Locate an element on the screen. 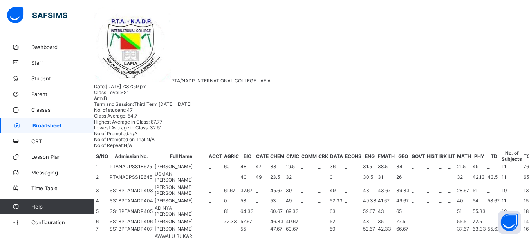 This screenshot has width=529, height=238. th: S/NO is located at coordinates (102, 156).